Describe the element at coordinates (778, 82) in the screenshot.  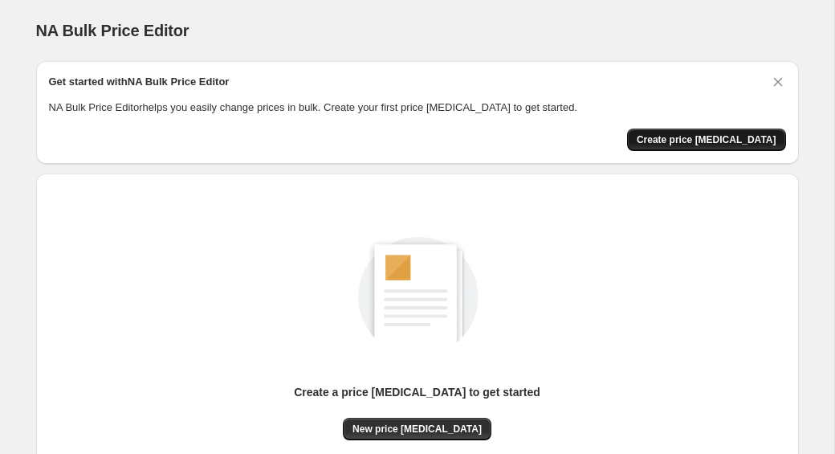
I see `button: Dismiss card` at that location.